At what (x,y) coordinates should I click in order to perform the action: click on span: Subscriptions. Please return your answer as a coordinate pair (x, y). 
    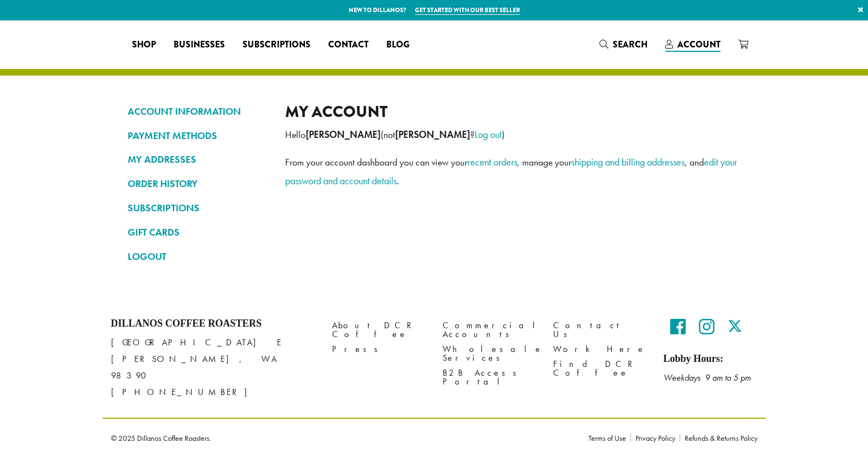
    Looking at the image, I should click on (276, 45).